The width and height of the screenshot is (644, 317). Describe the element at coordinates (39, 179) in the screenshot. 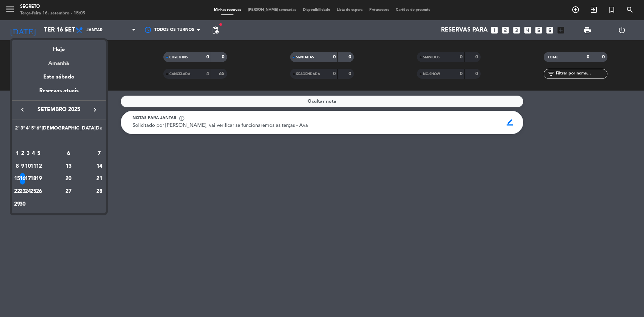

I see `td: 19 de setembro de 2025` at that location.